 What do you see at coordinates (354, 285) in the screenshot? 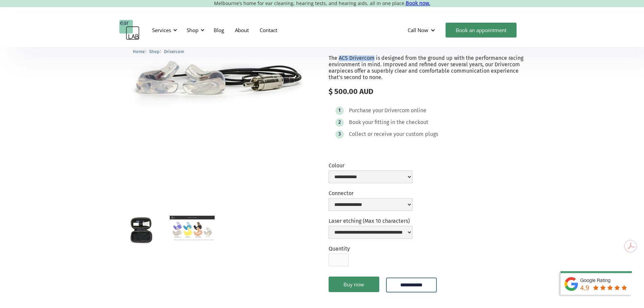
I see `a: Buy now` at bounding box center [354, 285].